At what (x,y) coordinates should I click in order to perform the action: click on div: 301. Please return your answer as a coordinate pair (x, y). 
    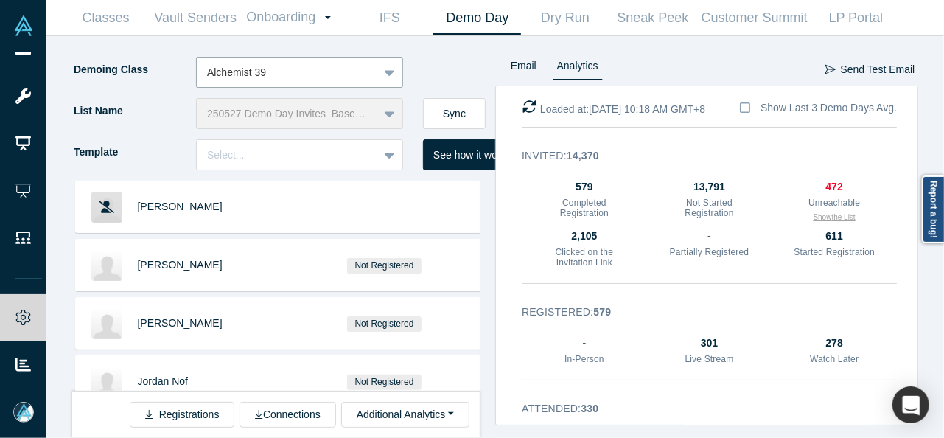
    Looking at the image, I should click on (709, 343).